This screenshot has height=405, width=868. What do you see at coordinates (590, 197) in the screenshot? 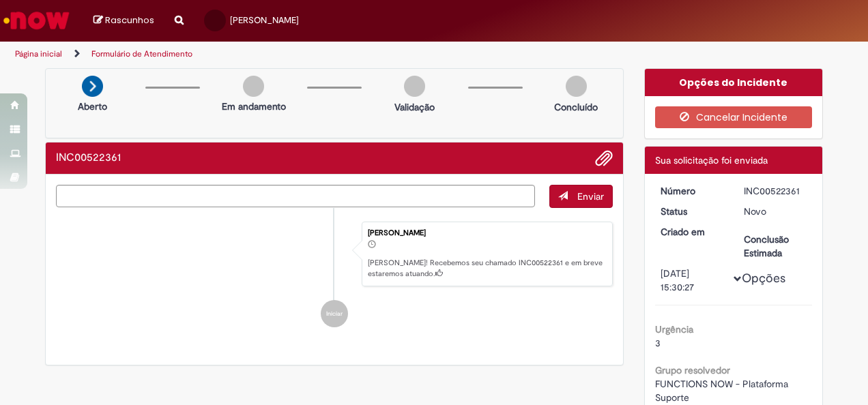
I see `span: Enviar` at bounding box center [590, 197].